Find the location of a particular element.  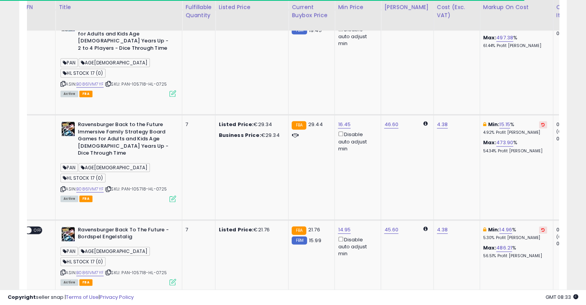

a: 46.60 is located at coordinates (391, 125).